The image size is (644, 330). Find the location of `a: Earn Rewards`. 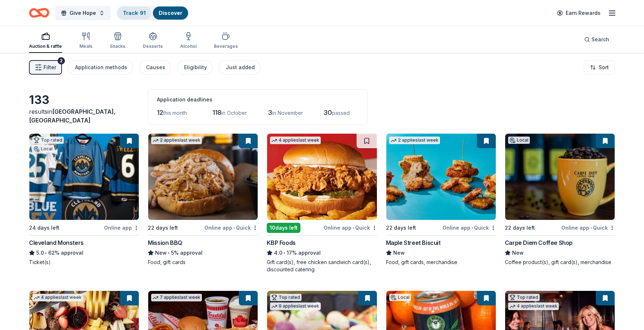

a: Earn Rewards is located at coordinates (579, 13).